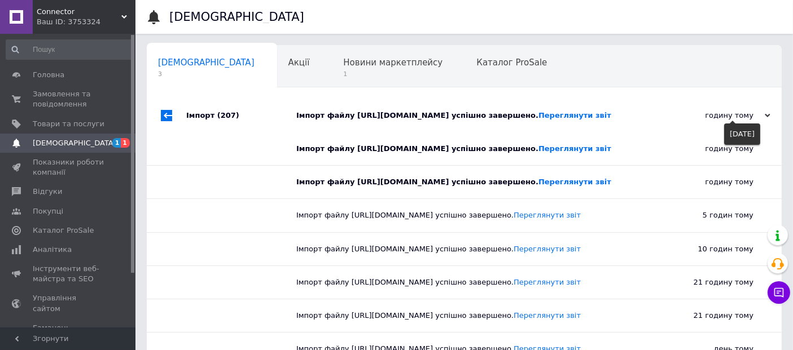 Image resolution: width=793 pixels, height=350 pixels. What do you see at coordinates (86, 22) in the screenshot?
I see `div: Ваш ID: 3753324` at bounding box center [86, 22].